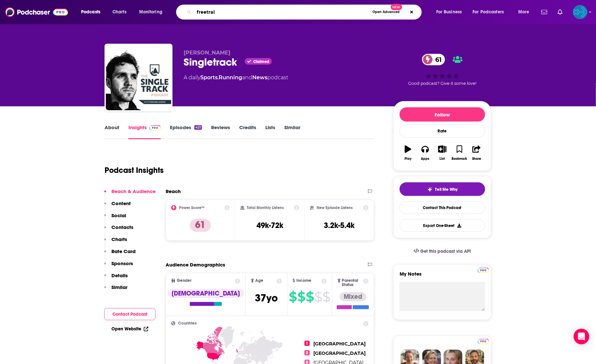 The height and width of the screenshot is (364, 596). I want to click on a: Contact This Podcast, so click(443, 208).